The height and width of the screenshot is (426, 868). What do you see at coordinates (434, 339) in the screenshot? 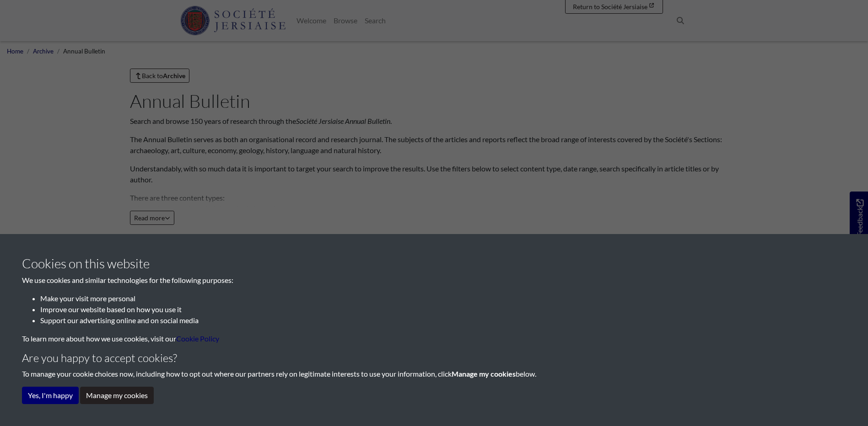
I see `p: To learn more about how we use cookies, visit our` at bounding box center [434, 339].